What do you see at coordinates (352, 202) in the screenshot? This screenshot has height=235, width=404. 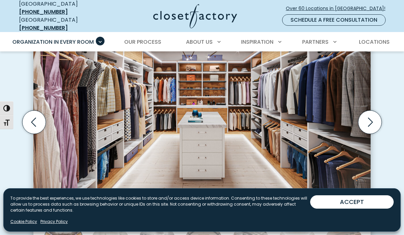 I see `button: ACCEPT` at bounding box center [352, 202].